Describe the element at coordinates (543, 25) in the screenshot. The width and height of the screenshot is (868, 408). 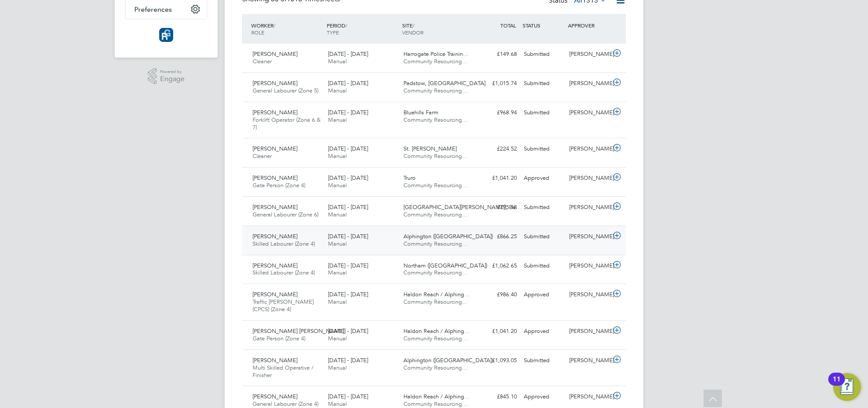
I see `div: STATUS` at that location.